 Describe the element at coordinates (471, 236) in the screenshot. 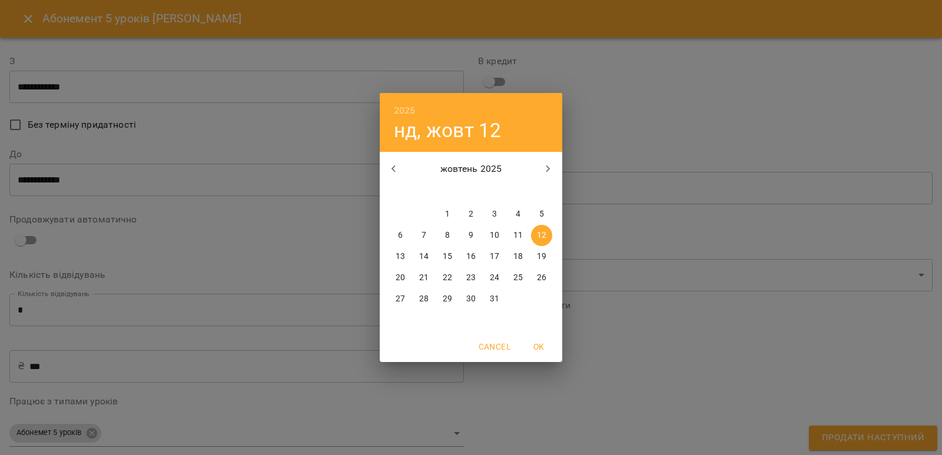

I see `button: 9` at that location.